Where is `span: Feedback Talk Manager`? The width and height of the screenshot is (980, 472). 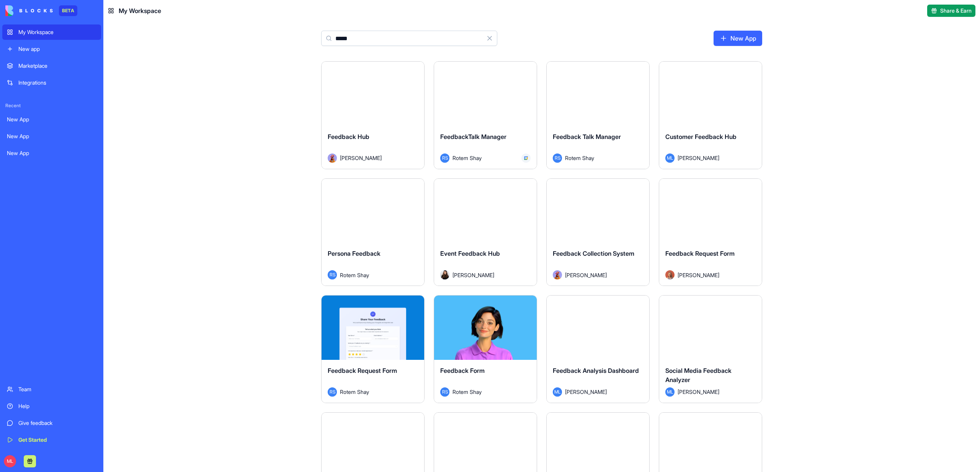
span: Feedback Talk Manager is located at coordinates (587, 137).